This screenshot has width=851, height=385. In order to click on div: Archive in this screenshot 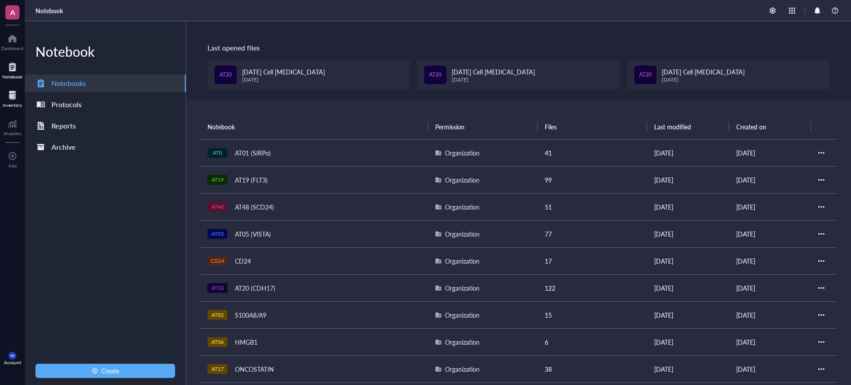, I will do `click(63, 147)`.